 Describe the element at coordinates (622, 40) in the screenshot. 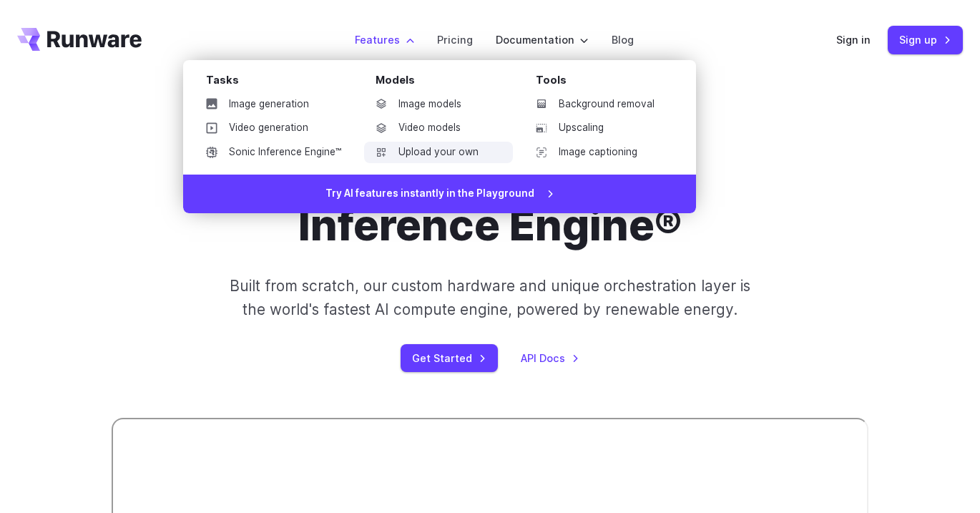

I see `a: Blog` at that location.